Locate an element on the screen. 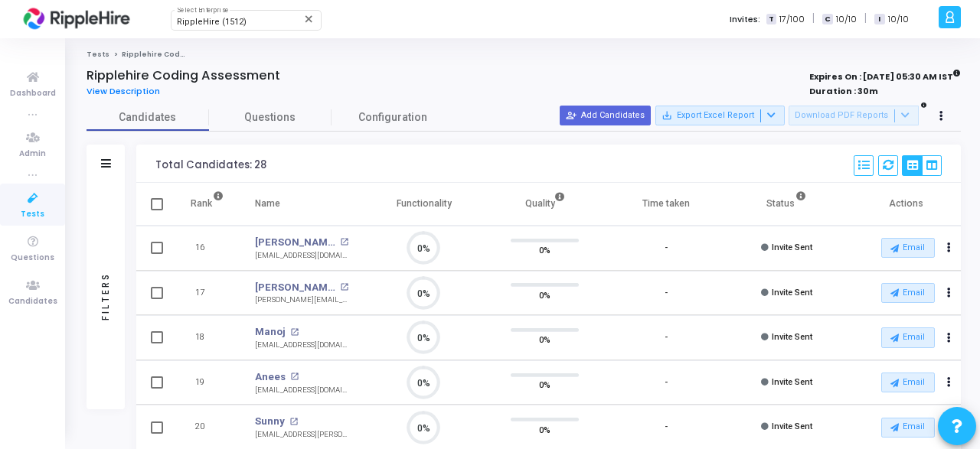 The width and height of the screenshot is (980, 449). div: View Options is located at coordinates (922, 165).